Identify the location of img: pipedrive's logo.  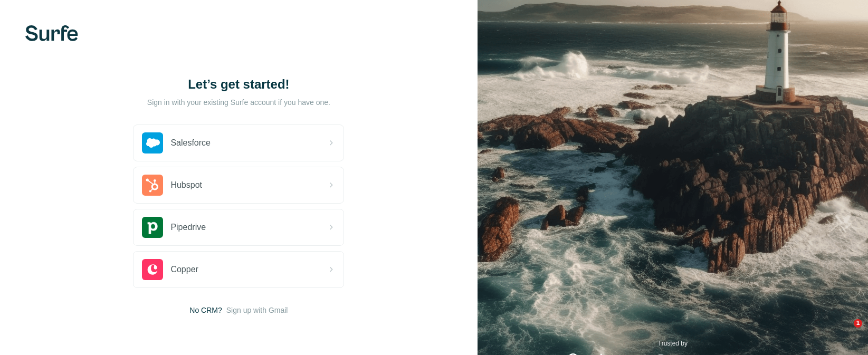
(152, 227).